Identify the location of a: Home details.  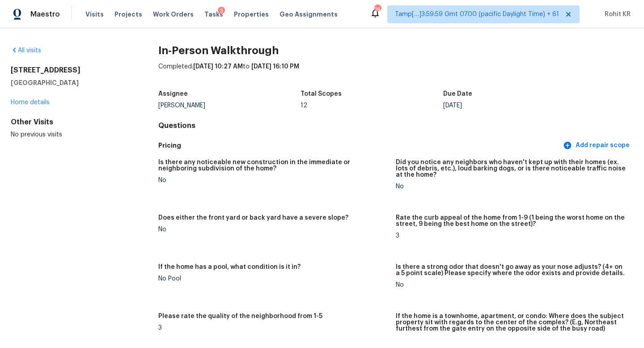
(30, 102).